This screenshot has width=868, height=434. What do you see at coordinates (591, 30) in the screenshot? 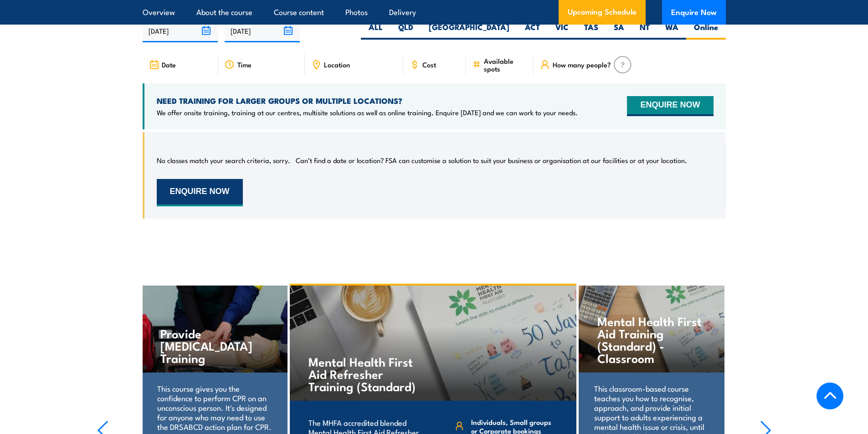
I see `label: TAS` at bounding box center [591, 30].